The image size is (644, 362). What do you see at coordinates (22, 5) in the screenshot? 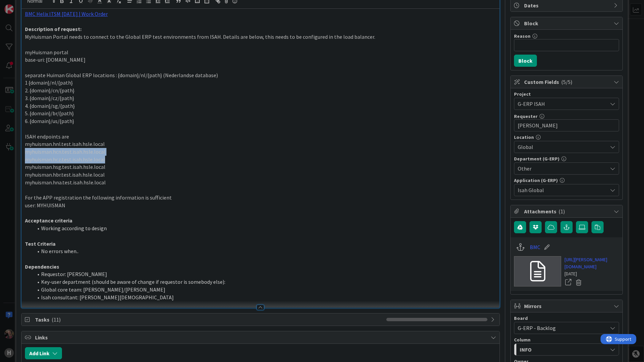
I see `span: Support` at bounding box center [22, 5].